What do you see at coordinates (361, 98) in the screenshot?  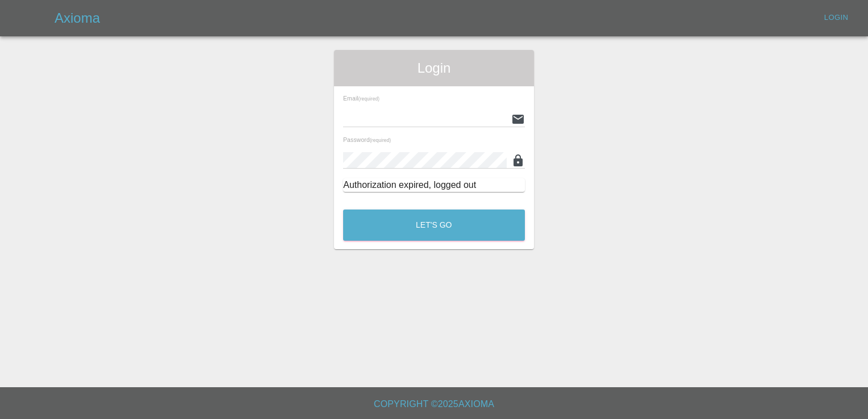 I see `span: Email` at bounding box center [361, 98].